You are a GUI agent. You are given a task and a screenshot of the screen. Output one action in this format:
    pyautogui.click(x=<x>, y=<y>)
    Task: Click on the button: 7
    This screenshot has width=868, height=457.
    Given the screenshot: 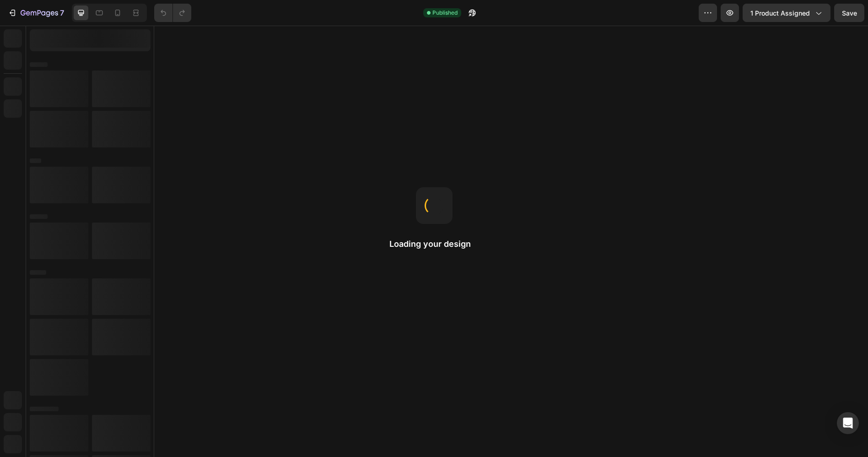 What is the action you would take?
    pyautogui.click(x=36, y=13)
    